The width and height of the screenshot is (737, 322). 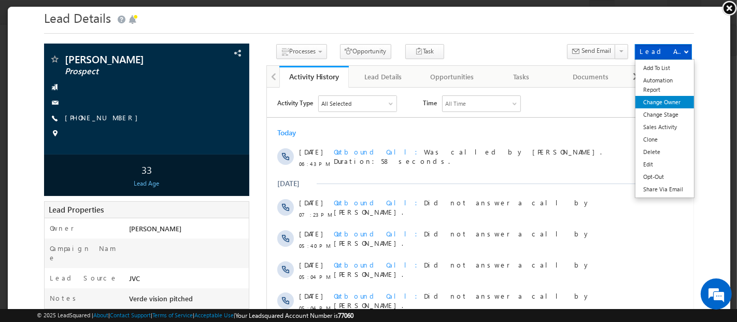 What do you see at coordinates (27, 45) in the screenshot?
I see `div: Today` at bounding box center [27, 45].